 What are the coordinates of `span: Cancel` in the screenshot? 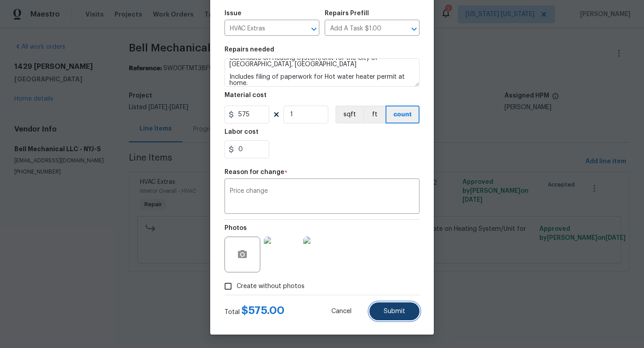 It's located at (341, 312).